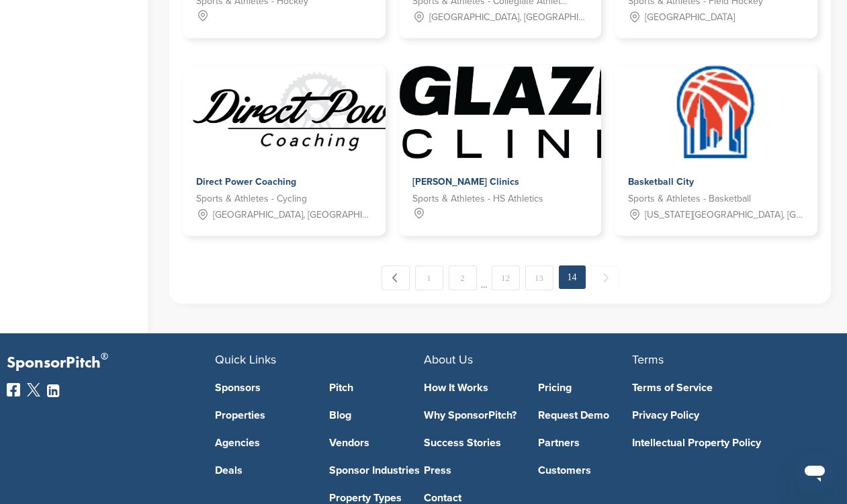 This screenshot has width=847, height=504. Describe the element at coordinates (284, 150) in the screenshot. I see `a: Sponsorpitch & Direct Power Coaching Direct Power Coaching Sports & Athletes - Cycling [GEOGRAPHI...` at that location.